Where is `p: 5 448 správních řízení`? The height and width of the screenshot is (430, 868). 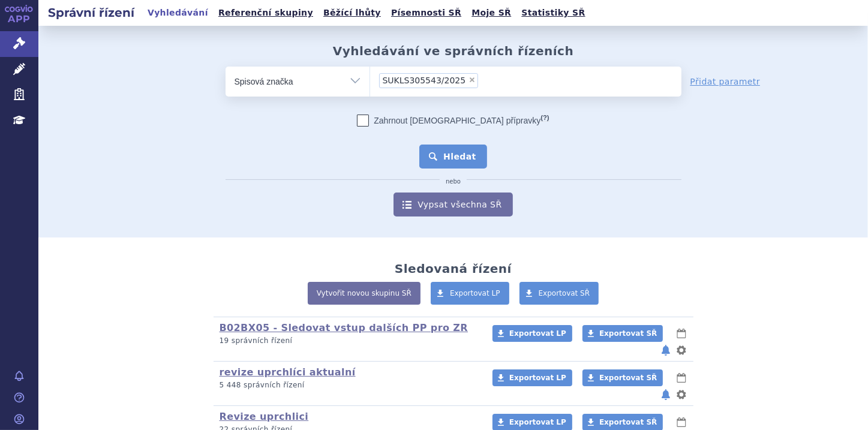 p: 5 448 správních řízení is located at coordinates (348, 385).